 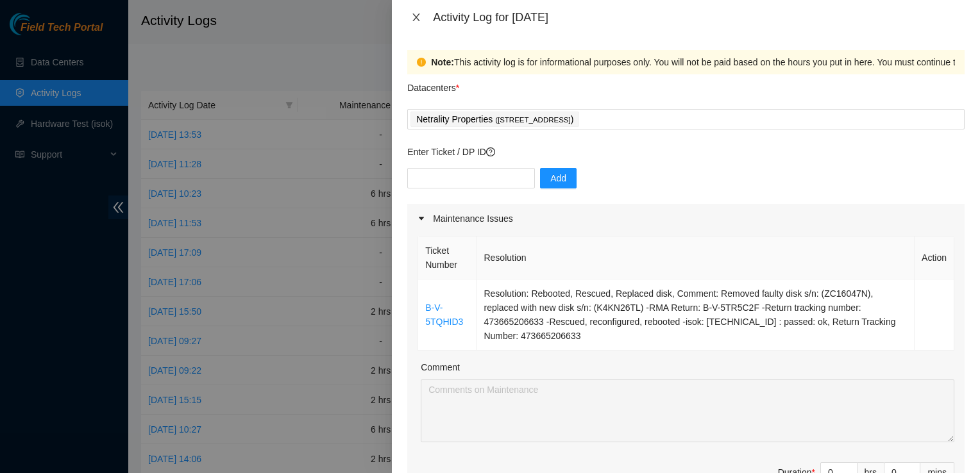 I want to click on textarea: Comment, so click(x=687, y=411).